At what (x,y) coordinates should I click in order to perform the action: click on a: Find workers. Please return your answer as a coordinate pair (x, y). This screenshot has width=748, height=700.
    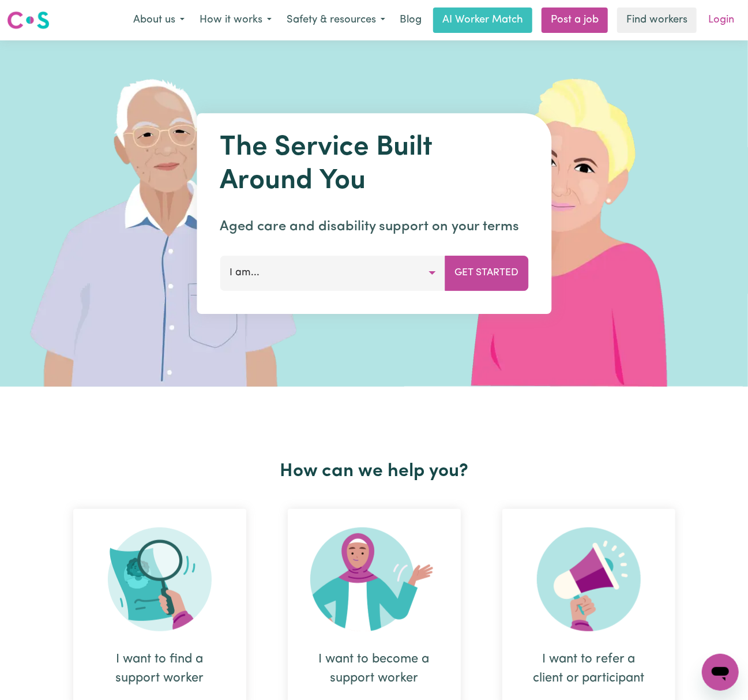
    Looking at the image, I should click on (657, 20).